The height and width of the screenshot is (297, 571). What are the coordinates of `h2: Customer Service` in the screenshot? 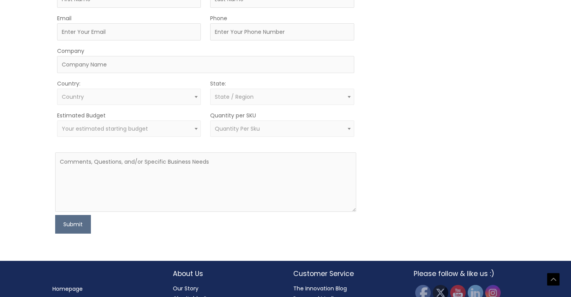 It's located at (346, 273).